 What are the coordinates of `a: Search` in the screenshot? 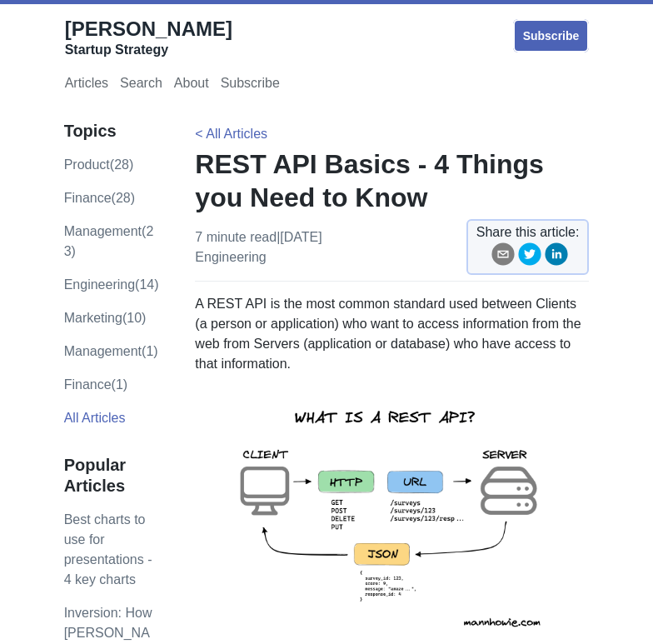 It's located at (141, 85).